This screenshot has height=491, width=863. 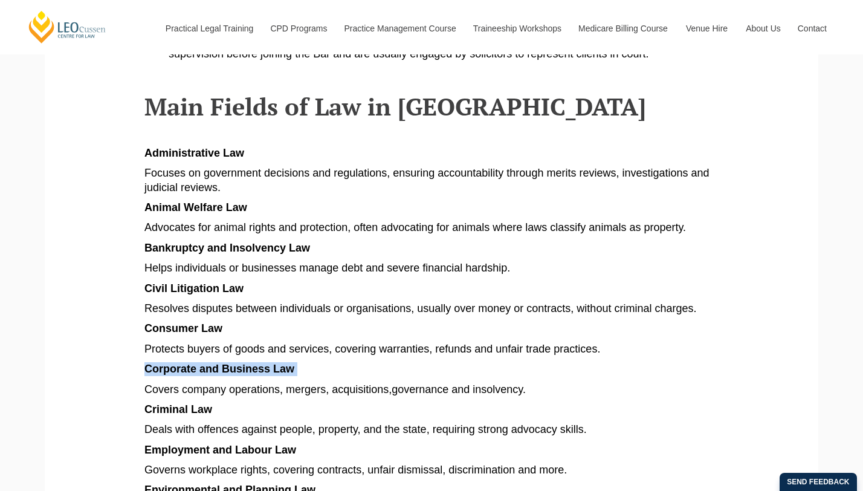 What do you see at coordinates (209, 28) in the screenshot?
I see `a: Practical Legal Training` at bounding box center [209, 28].